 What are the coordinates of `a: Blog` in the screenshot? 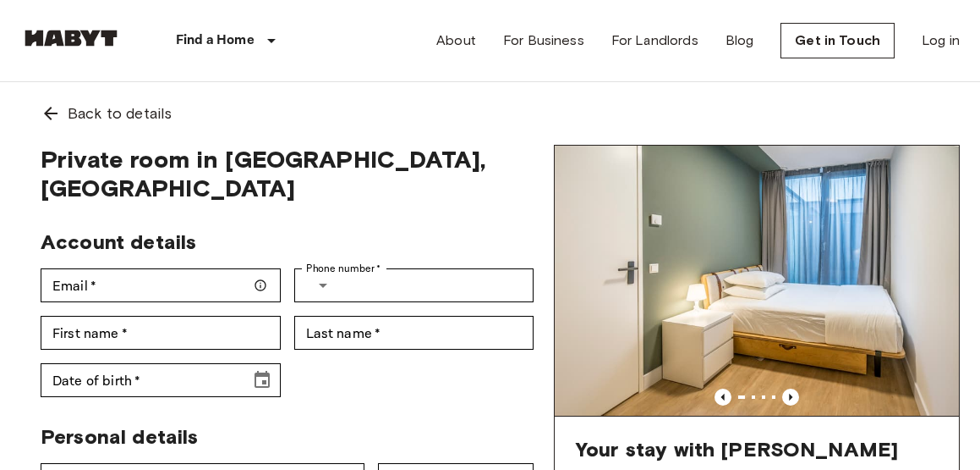 It's located at (740, 41).